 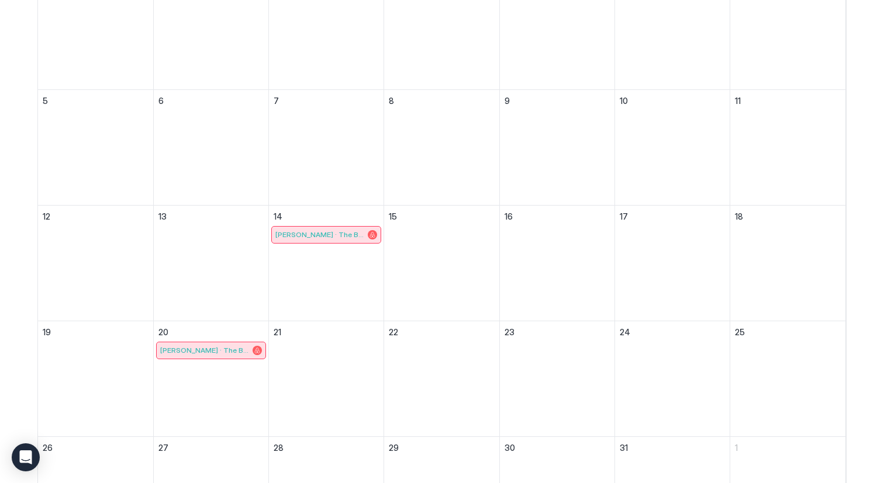 What do you see at coordinates (393, 332) in the screenshot?
I see `span: 22` at bounding box center [393, 332].